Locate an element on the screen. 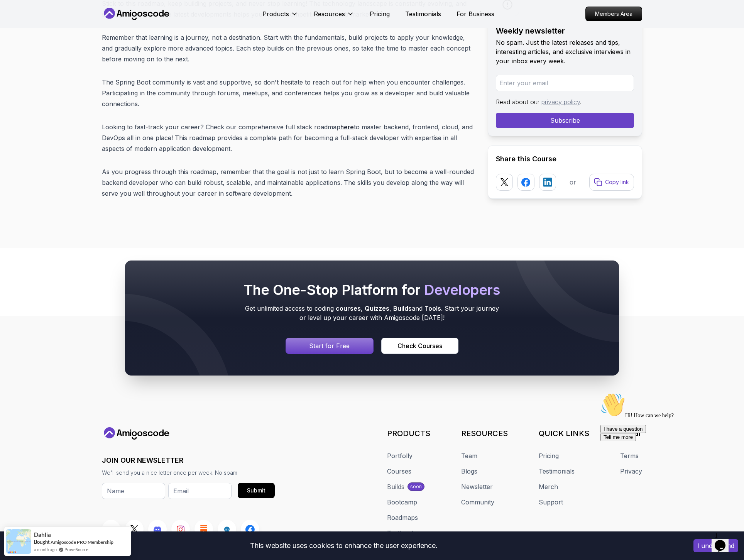 This screenshot has height=560, width=744. span: Bought is located at coordinates (41, 542).